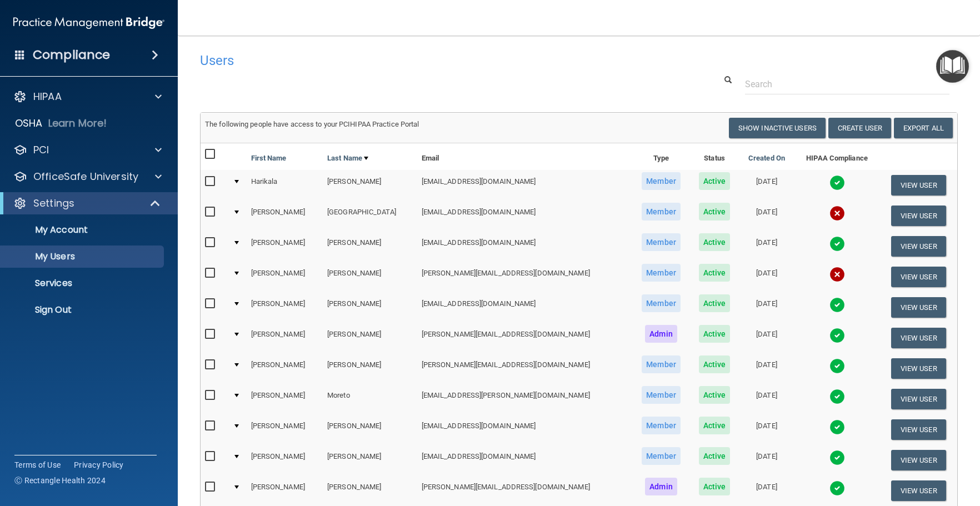 The image size is (980, 506). I want to click on span: The following people have access to your PCIHIPAA Practice Portal, so click(312, 124).